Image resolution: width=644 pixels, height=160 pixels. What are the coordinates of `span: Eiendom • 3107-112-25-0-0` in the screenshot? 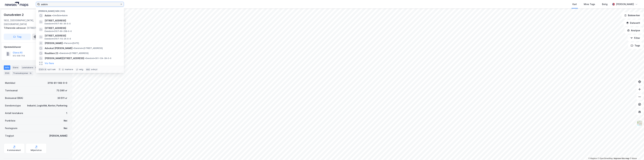 It's located at (58, 39).